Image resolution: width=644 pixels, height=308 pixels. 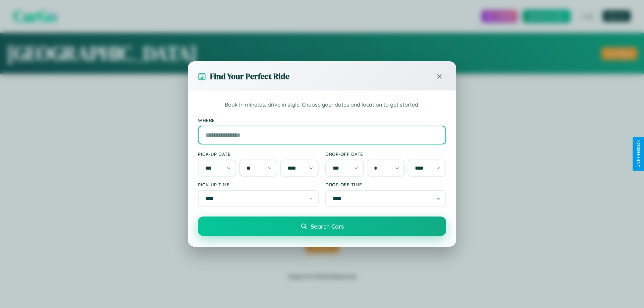 I want to click on label: Pick-up Time, so click(x=258, y=185).